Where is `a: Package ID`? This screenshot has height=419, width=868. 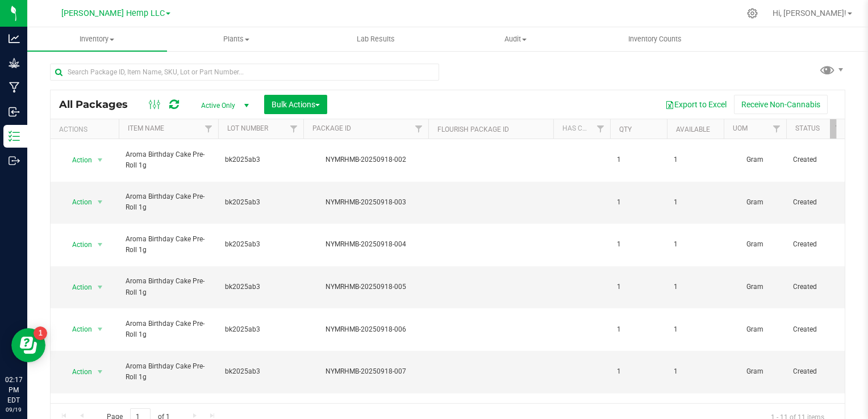 a: Package ID is located at coordinates (332, 129).